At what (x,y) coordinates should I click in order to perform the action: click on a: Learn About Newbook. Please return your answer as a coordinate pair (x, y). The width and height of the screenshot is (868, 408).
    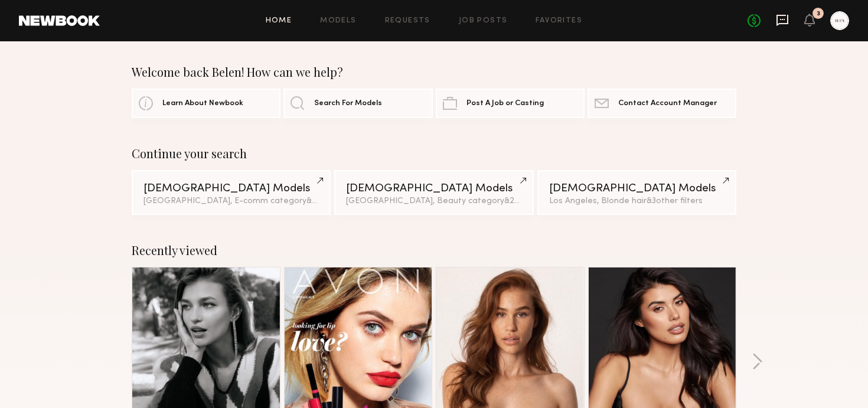
    Looking at the image, I should click on (206, 103).